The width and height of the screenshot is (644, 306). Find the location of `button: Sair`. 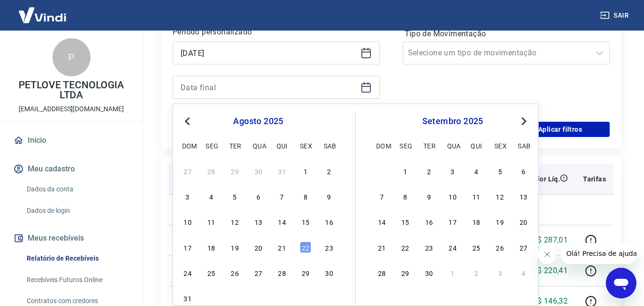

button: Sair is located at coordinates (615, 15).